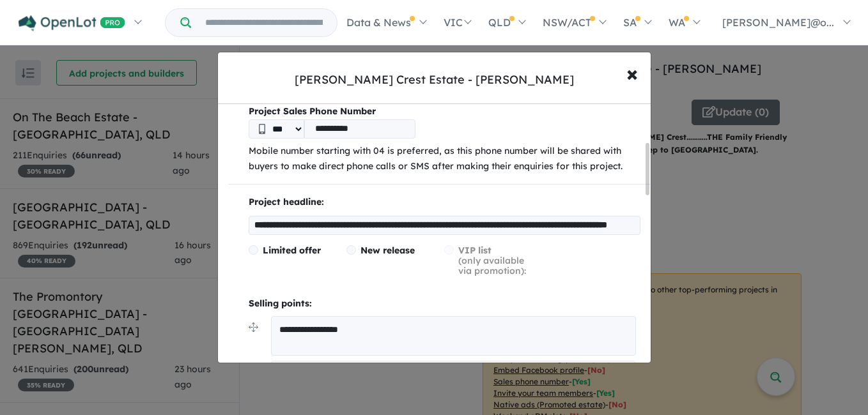  Describe the element at coordinates (262, 129) in the screenshot. I see `img: Phone icon` at that location.